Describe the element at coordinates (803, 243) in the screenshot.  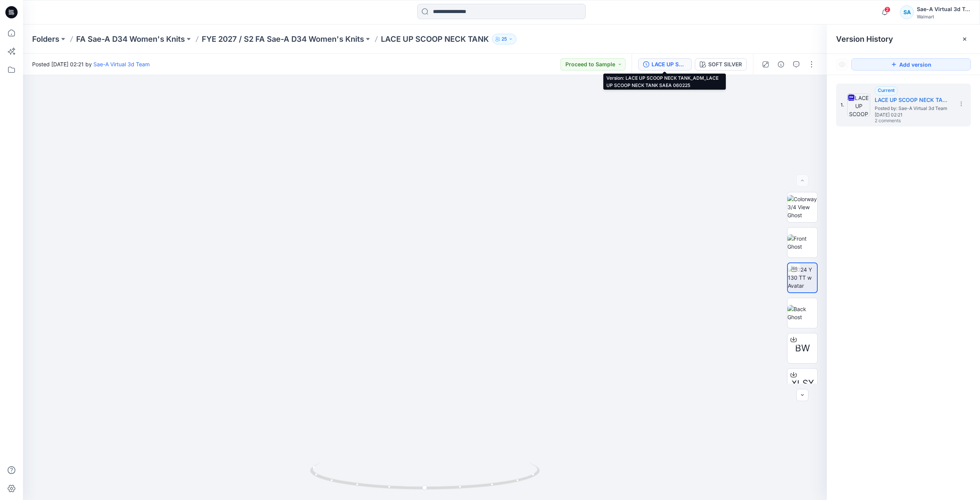
I see `img: Front Ghost` at that location.